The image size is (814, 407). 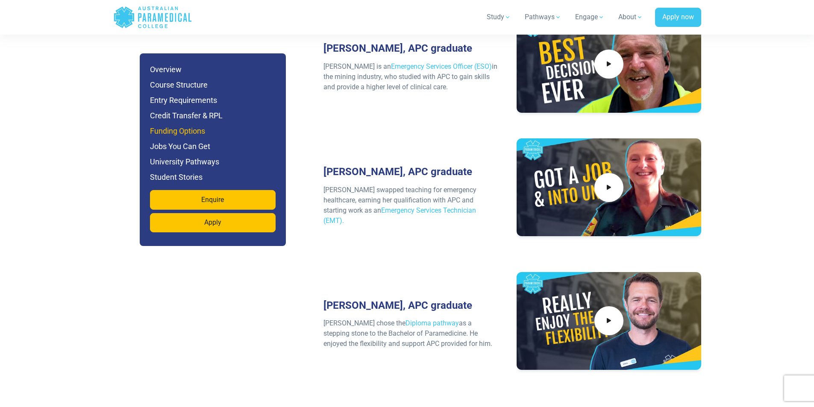 I want to click on a: About, so click(x=631, y=17).